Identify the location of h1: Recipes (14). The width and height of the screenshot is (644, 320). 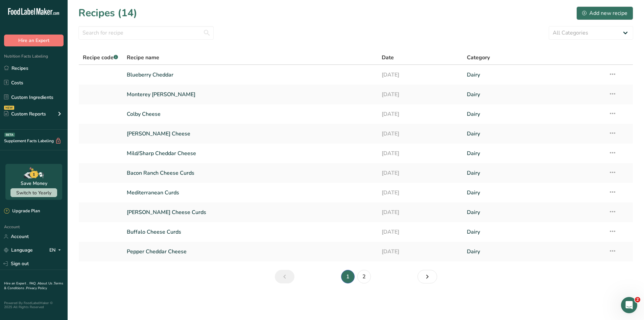
(108, 13).